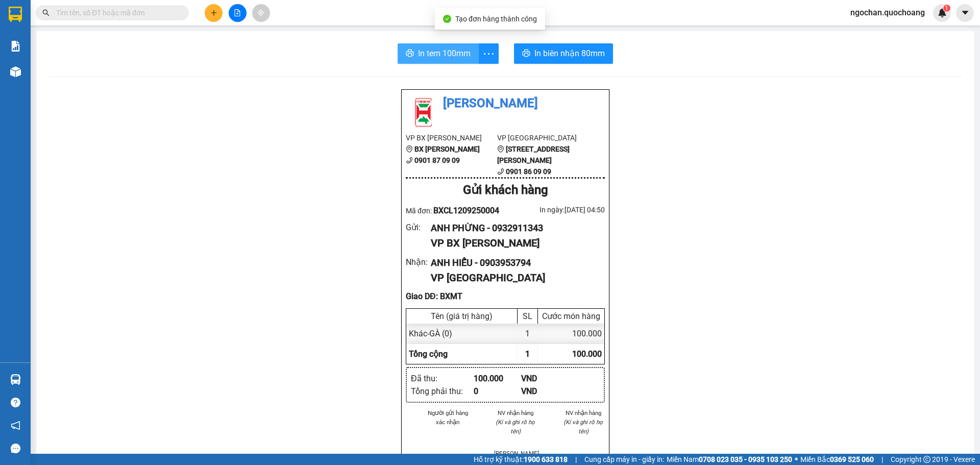 Image resolution: width=980 pixels, height=465 pixels. Describe the element at coordinates (455, 211) in the screenshot. I see `div: Mã đơn:` at that location.